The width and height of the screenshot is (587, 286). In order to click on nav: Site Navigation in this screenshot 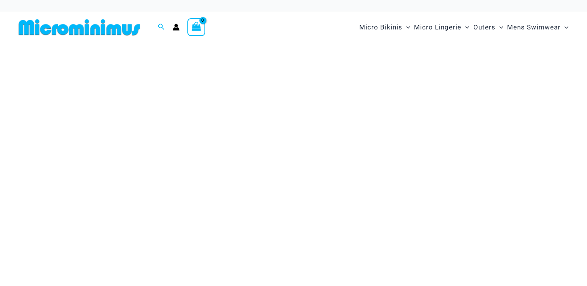, I will do `click(464, 27)`.